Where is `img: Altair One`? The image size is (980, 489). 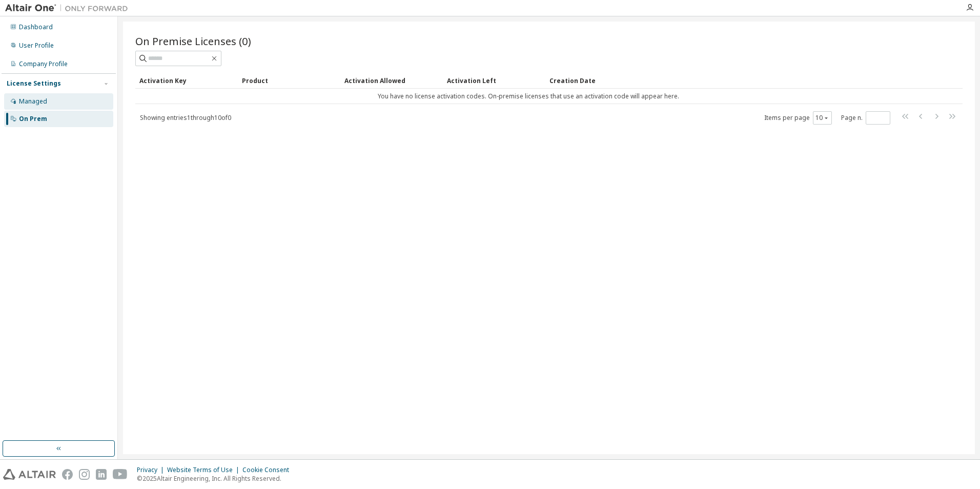 img: Altair One is located at coordinates (69, 8).